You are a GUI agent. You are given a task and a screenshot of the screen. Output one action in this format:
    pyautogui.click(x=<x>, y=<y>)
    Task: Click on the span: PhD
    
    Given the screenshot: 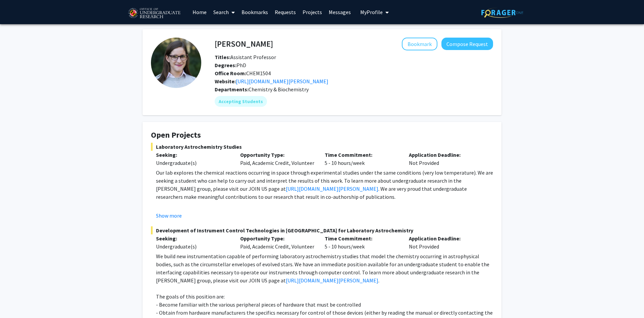 What is the action you would take?
    pyautogui.click(x=231, y=65)
    